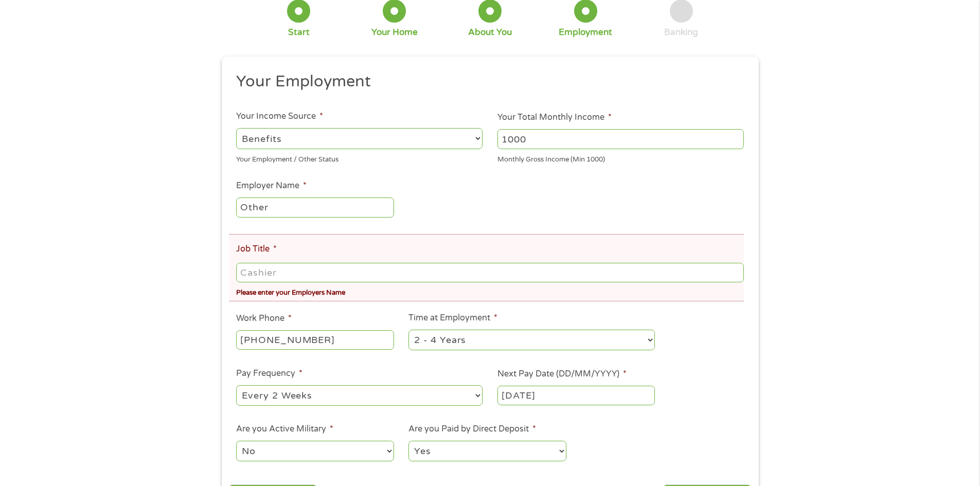  What do you see at coordinates (269, 374) in the screenshot?
I see `label: Pay Frequency` at bounding box center [269, 374].